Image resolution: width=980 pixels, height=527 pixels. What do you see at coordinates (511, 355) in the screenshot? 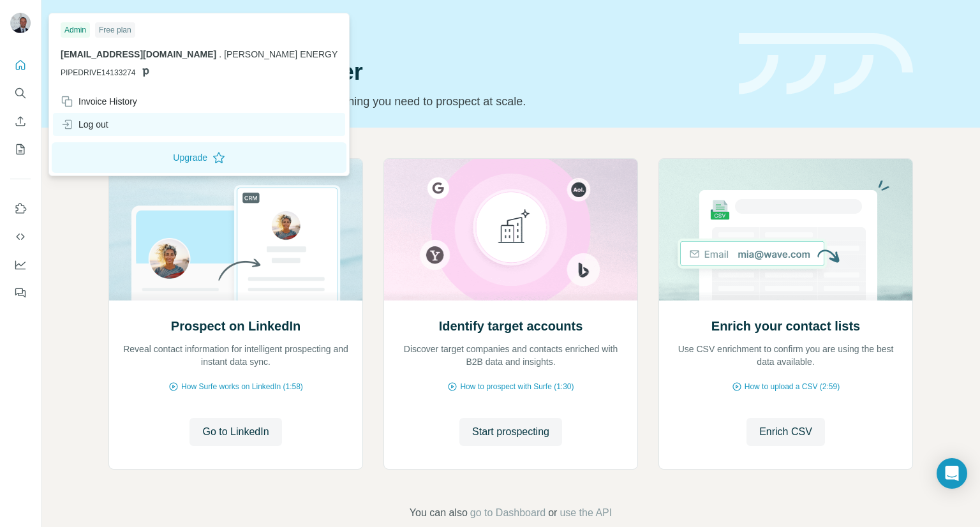
I see `p: Discover target companies and contacts enriched with B2B data and insights.` at bounding box center [511, 355].